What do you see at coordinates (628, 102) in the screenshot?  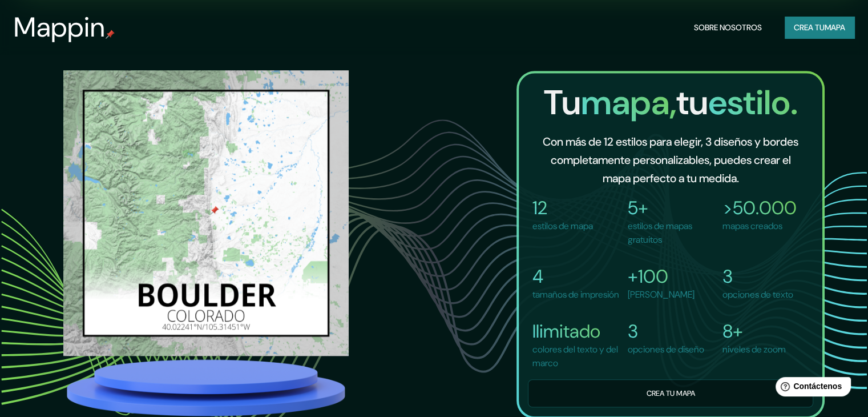 I see `font: mapa,` at bounding box center [628, 102].